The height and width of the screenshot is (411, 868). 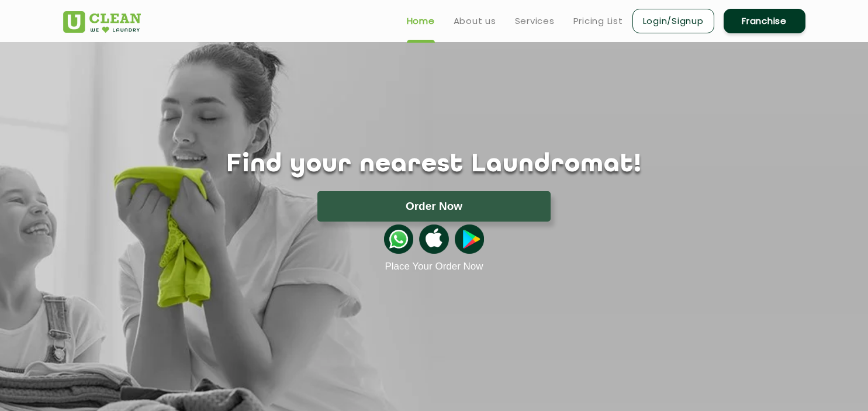 What do you see at coordinates (470, 239) in the screenshot?
I see `img: playstoreicon.png` at bounding box center [470, 239].